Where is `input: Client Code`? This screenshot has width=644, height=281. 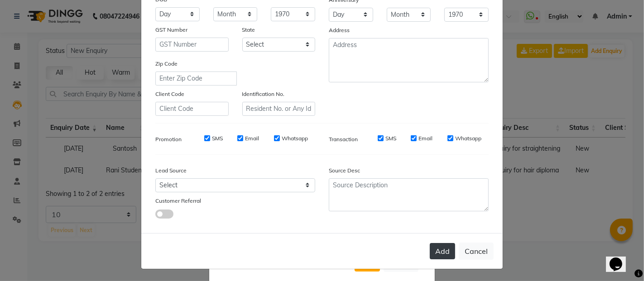 input: Client Code is located at coordinates (192, 109).